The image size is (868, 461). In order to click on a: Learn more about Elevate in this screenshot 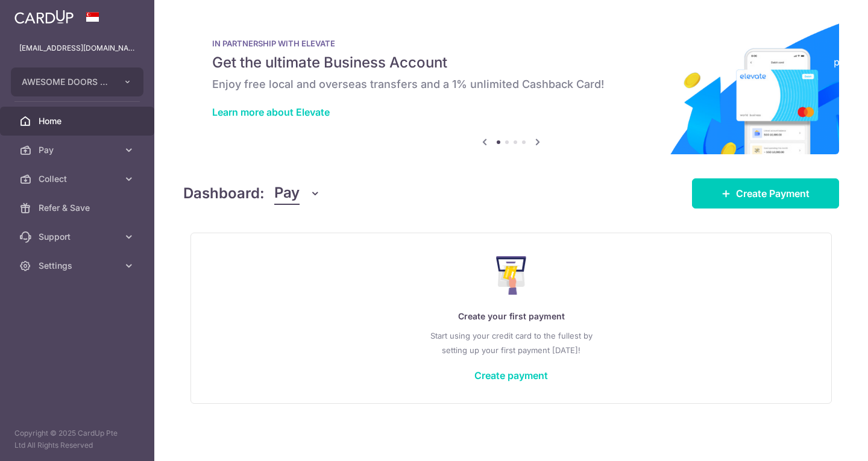, I will do `click(270, 112)`.